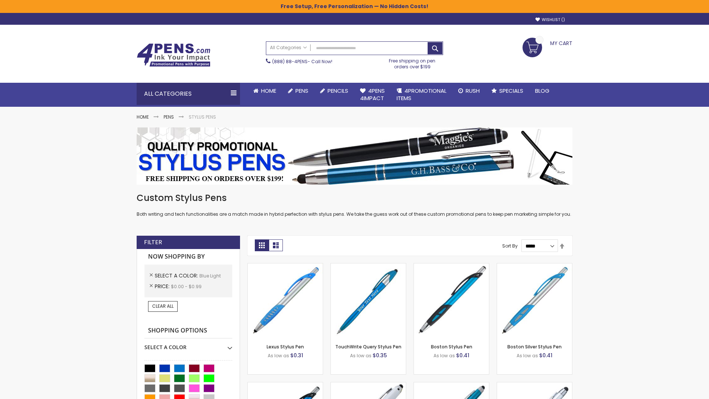  I want to click on img: TouchWrite Query Stylus Pen-Blue Light, so click(368, 301).